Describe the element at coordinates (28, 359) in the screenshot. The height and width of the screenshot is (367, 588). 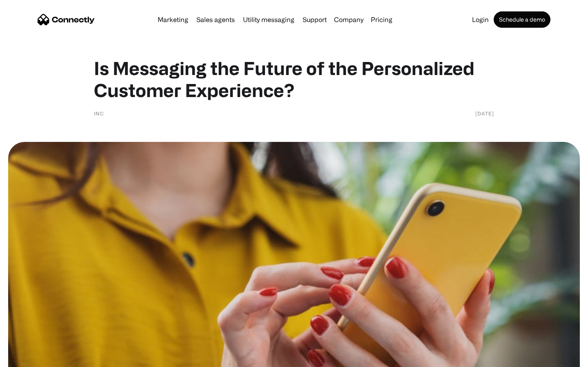
I see `aside: Language selected: English` at that location.